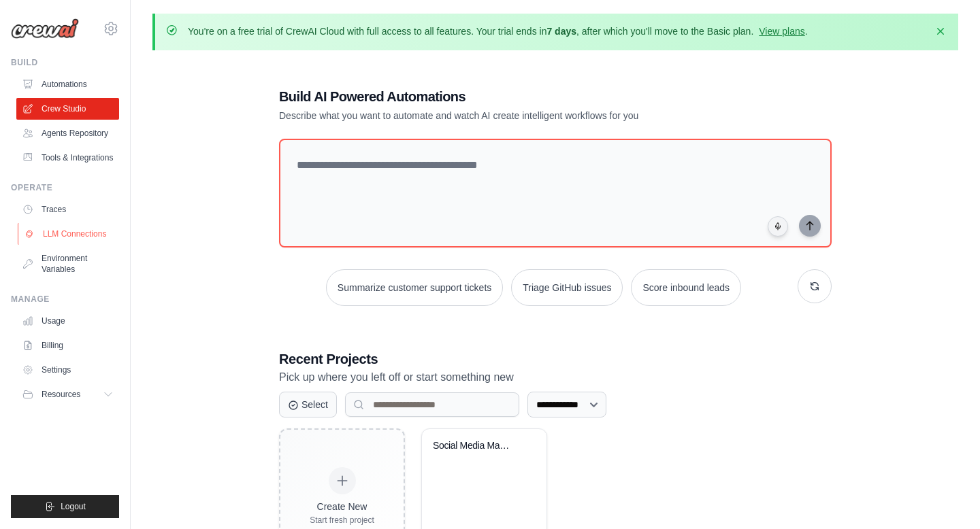 The height and width of the screenshot is (529, 980). I want to click on div: Start fresh project, so click(342, 520).